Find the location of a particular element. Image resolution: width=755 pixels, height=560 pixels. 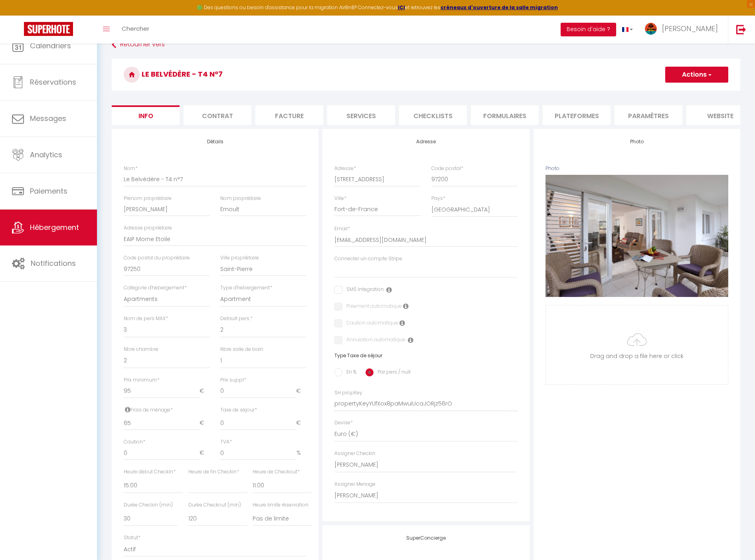

label: Caution automatique is located at coordinates (370, 323).